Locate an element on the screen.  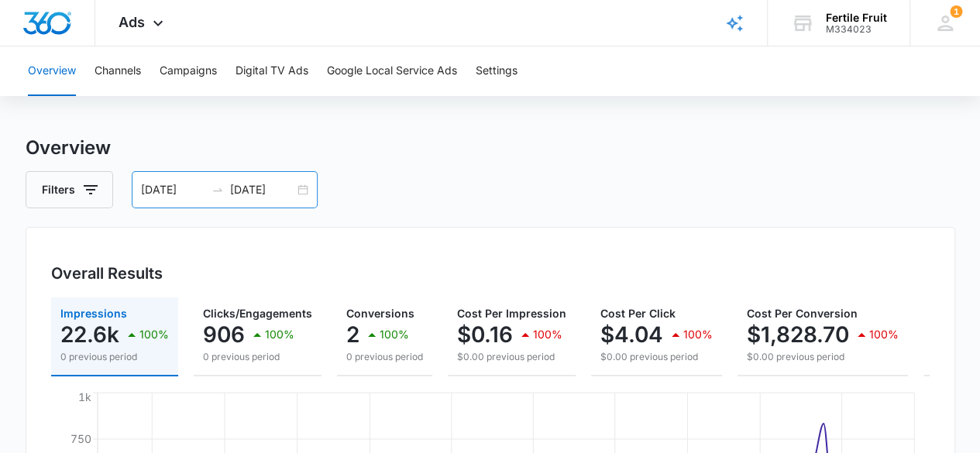
tspan: 1k is located at coordinates (83, 397).